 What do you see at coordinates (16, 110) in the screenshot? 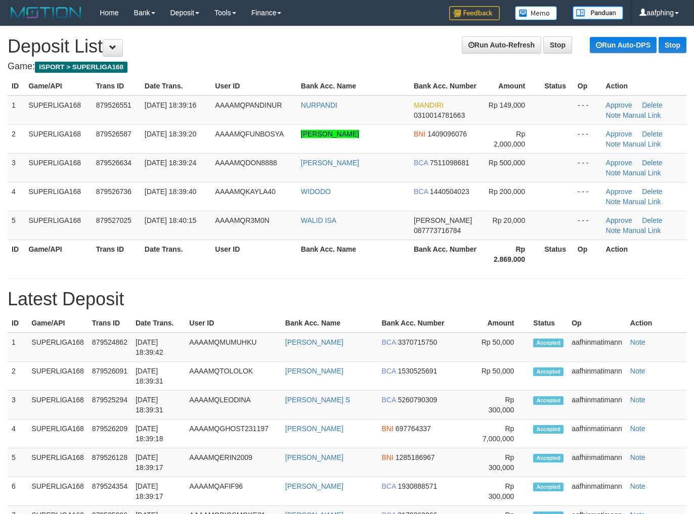
I see `td: 1` at bounding box center [16, 110].